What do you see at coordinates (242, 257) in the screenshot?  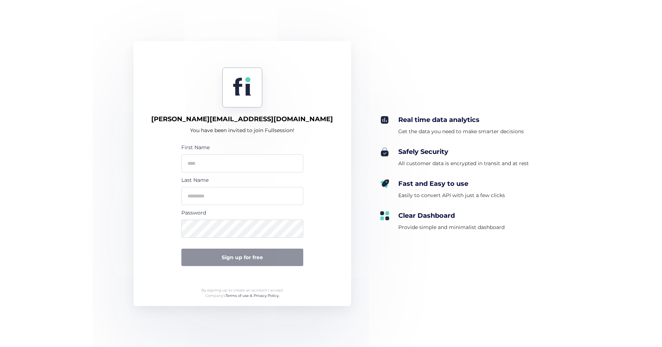 I see `button: Sign up for free` at bounding box center [242, 257].